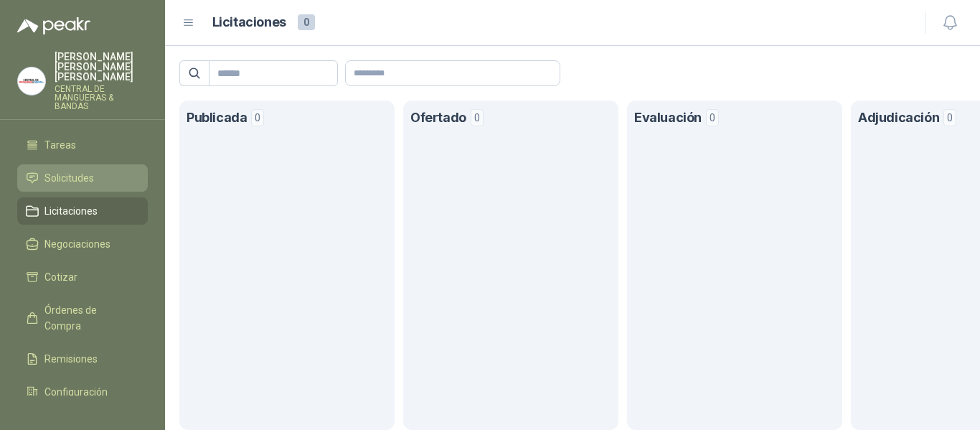  Describe the element at coordinates (101, 97) in the screenshot. I see `p: CENTRAL DE MANGUERAS & BANDAS` at that location.